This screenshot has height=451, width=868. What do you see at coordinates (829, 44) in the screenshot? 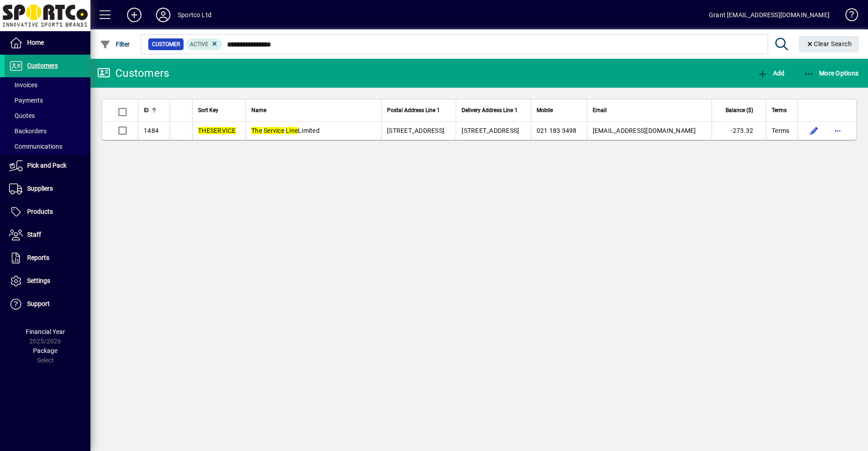
I see `button: Clear` at bounding box center [829, 44].